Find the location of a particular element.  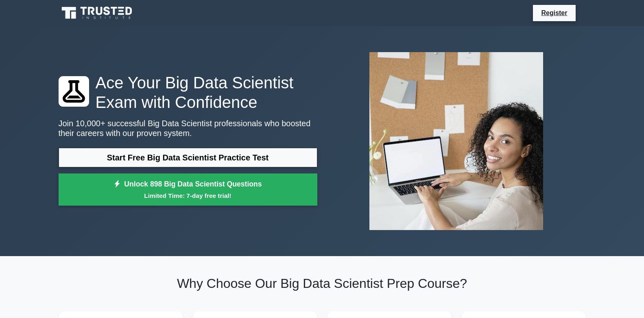

a: Register is located at coordinates (554, 13).